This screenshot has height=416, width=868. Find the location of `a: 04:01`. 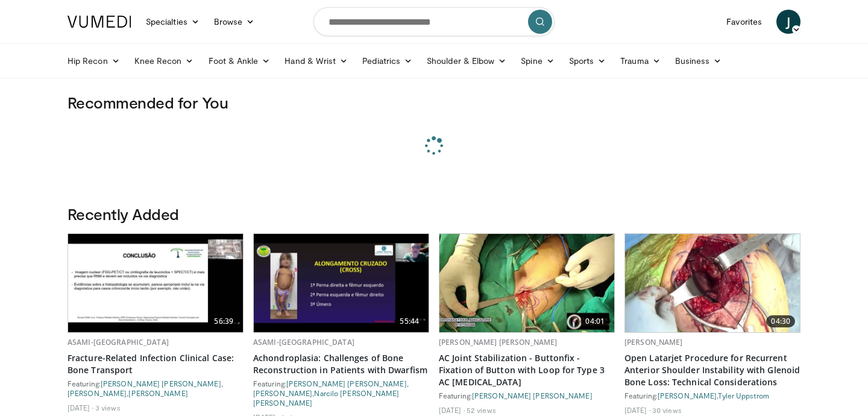

a: 04:01 is located at coordinates (527, 283).